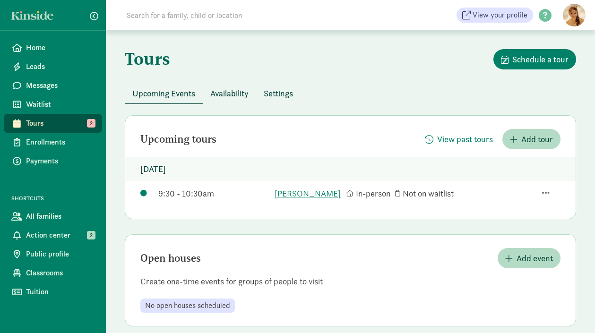 Image resolution: width=595 pixels, height=333 pixels. What do you see at coordinates (171, 258) in the screenshot?
I see `h2: Open houses` at bounding box center [171, 258].